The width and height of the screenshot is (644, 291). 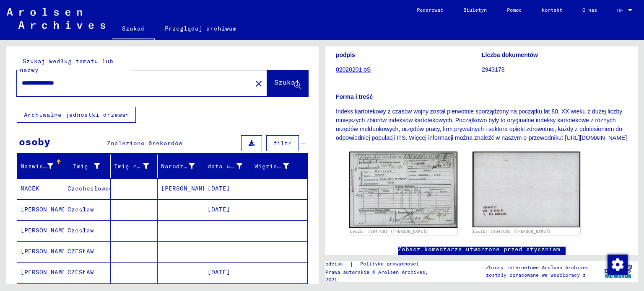 What do you see at coordinates (178, 166) in the screenshot?
I see `font: Narodziny` at bounding box center [178, 166].